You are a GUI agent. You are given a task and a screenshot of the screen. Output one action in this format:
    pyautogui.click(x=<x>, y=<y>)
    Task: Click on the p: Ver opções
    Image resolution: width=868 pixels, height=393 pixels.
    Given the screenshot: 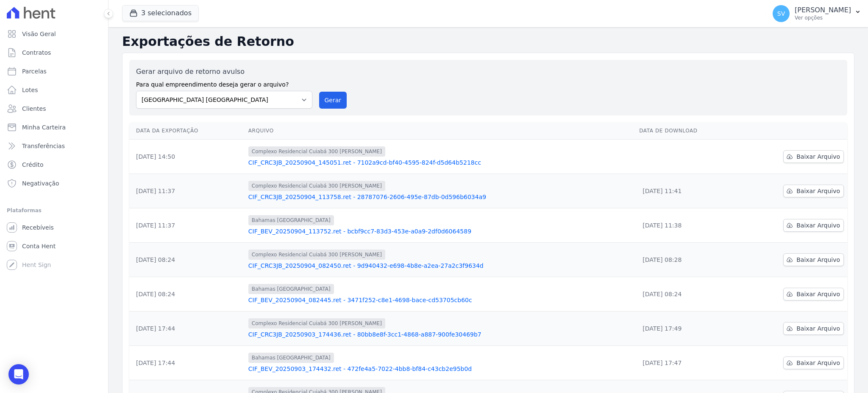 What is the action you would take?
    pyautogui.click(x=822, y=18)
    